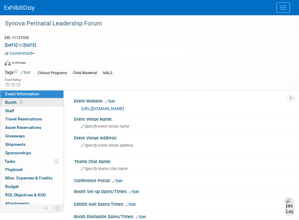  Describe the element at coordinates (21, 102) in the screenshot. I see `span: Booth not reserved yet` at that location.